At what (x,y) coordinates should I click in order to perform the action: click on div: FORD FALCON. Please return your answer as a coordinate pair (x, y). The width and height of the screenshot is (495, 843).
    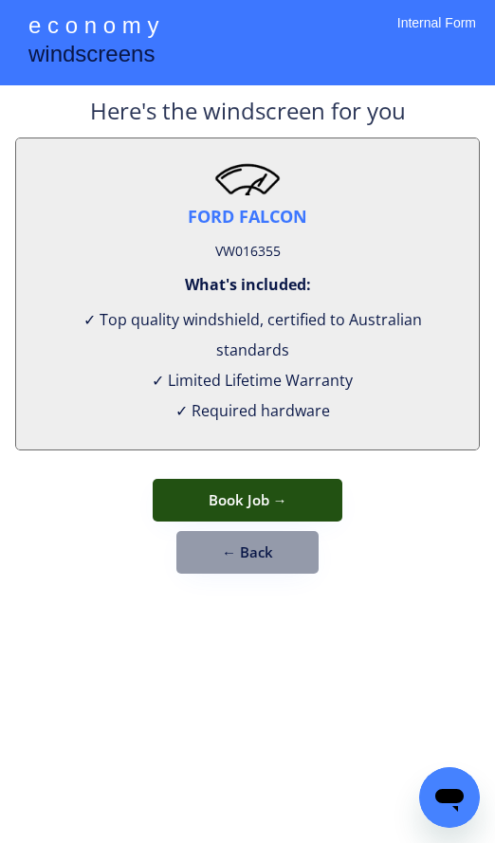
    Looking at the image, I should click on (247, 216).